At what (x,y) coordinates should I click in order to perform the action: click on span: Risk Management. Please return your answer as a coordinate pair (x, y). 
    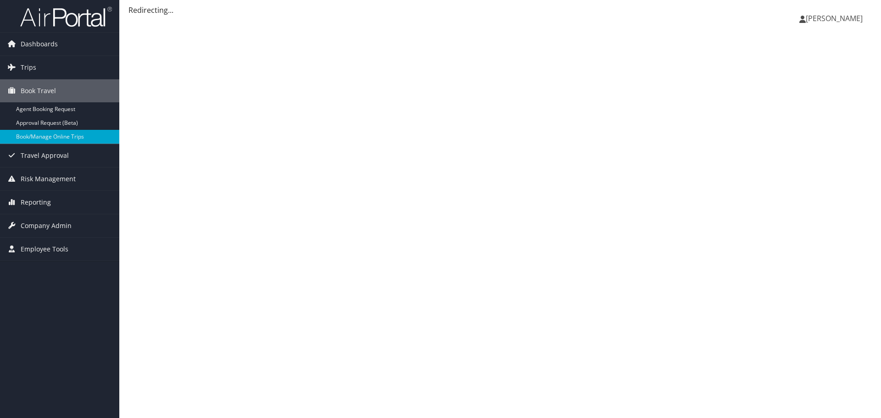
    Looking at the image, I should click on (48, 179).